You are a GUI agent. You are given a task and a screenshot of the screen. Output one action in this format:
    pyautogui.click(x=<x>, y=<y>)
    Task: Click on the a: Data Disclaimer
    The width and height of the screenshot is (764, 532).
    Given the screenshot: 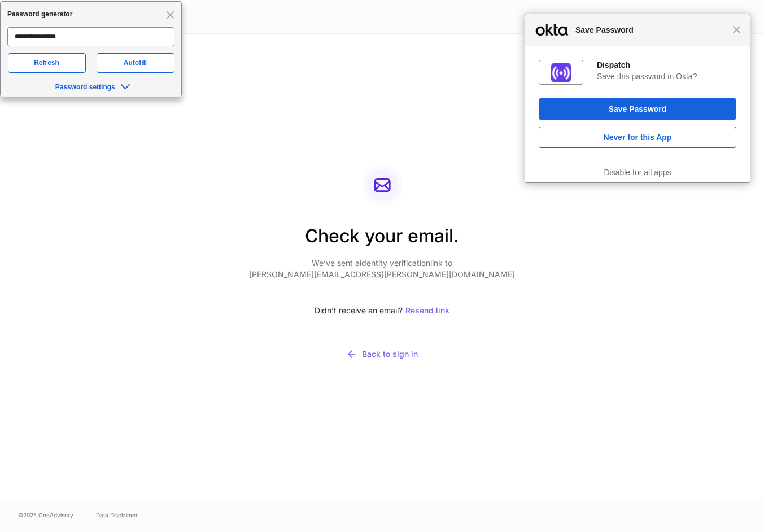 What is the action you would take?
    pyautogui.click(x=117, y=515)
    